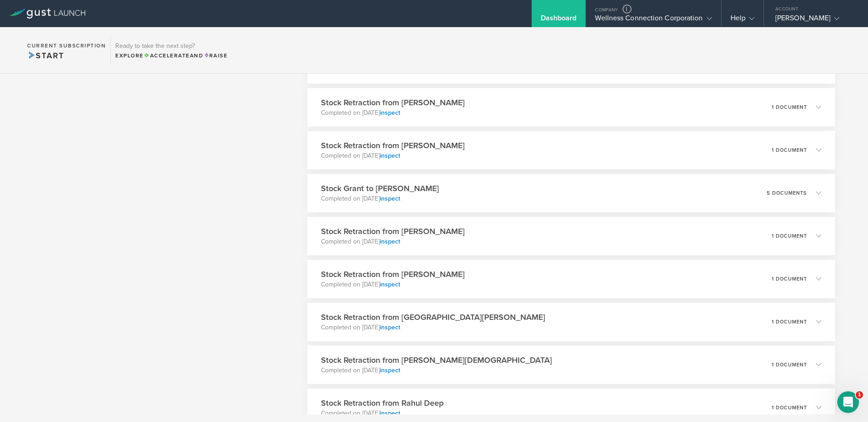 The image size is (868, 422). What do you see at coordinates (171, 50) in the screenshot?
I see `div: Ready to take the next step?ExploreAccelerateandRaise` at bounding box center [171, 50].